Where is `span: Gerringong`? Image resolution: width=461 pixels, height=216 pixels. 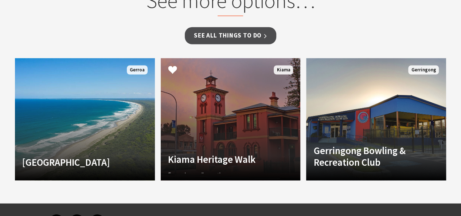
span: Gerringong is located at coordinates (423, 70).